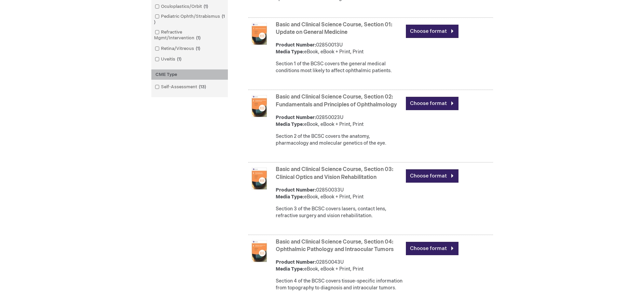 The image size is (644, 301). I want to click on img: Basic and Clinical Science Course, Section 01: Update on General Medicine, so click(260, 34).